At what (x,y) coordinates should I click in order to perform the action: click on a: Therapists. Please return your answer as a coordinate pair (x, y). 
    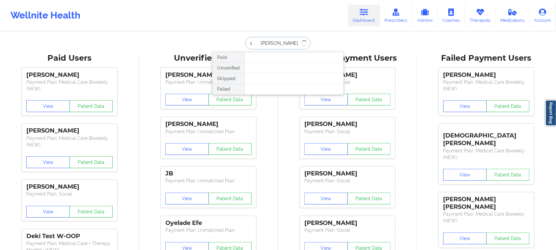
    Looking at the image, I should click on (480, 15).